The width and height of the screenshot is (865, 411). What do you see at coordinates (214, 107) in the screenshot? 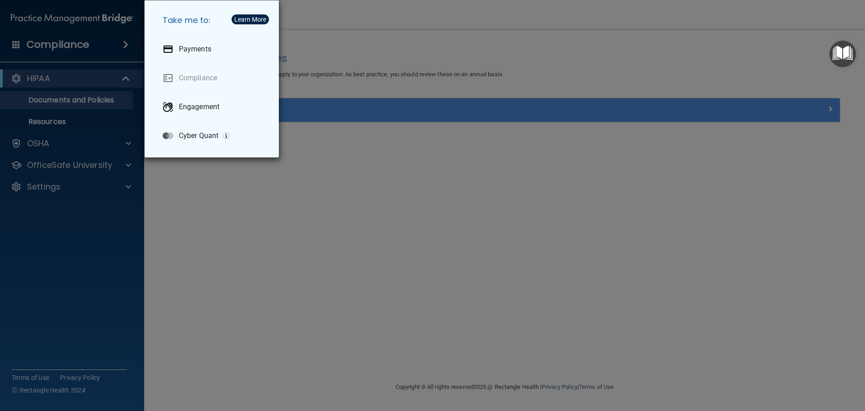
I see `a: Engagement` at bounding box center [214, 107].